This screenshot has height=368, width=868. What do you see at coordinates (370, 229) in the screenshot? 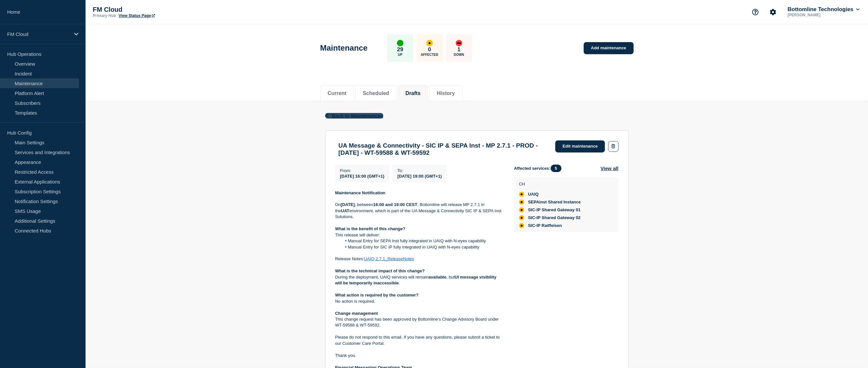
I see `strong: What is the benefit of this change?` at bounding box center [370, 229].